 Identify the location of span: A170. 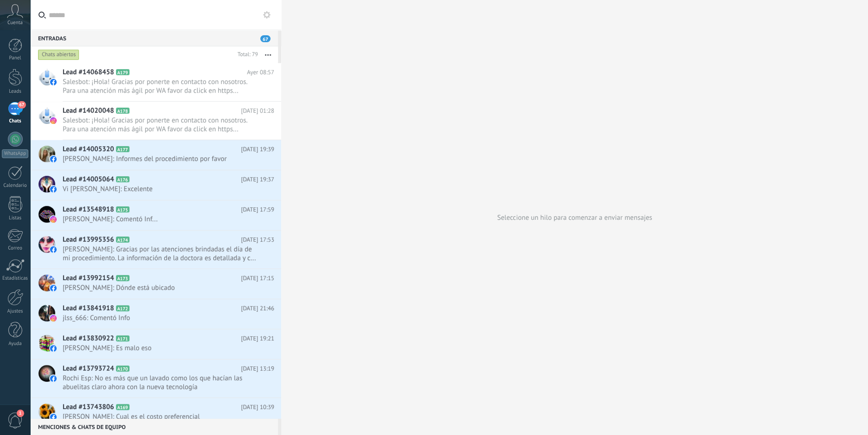
(122, 368).